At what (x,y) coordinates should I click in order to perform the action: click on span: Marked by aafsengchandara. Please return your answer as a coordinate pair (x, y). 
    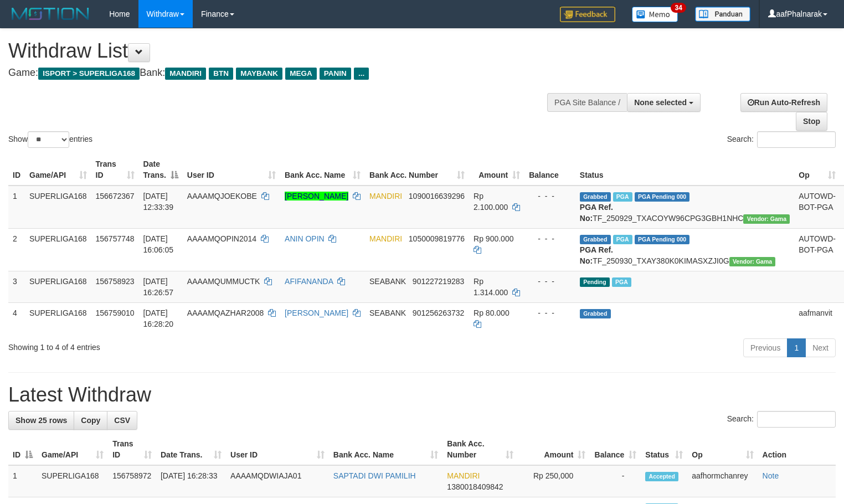
    Looking at the image, I should click on (623, 196).